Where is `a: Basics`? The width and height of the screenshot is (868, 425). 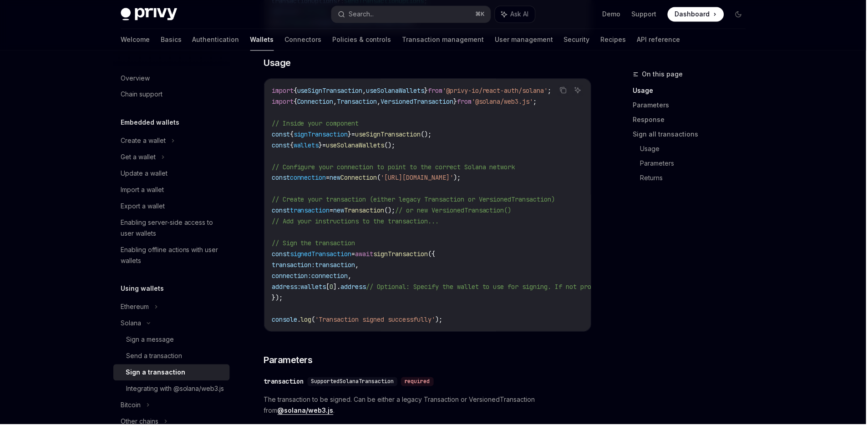
a: Basics is located at coordinates (172, 40).